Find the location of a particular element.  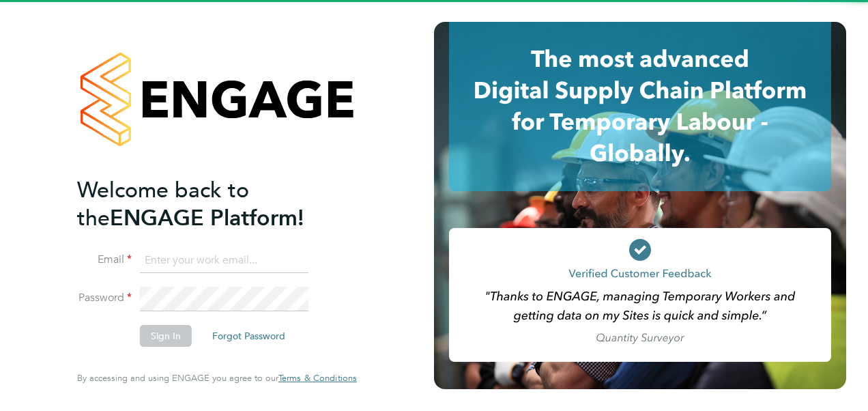

button: Sign In is located at coordinates (166, 336).